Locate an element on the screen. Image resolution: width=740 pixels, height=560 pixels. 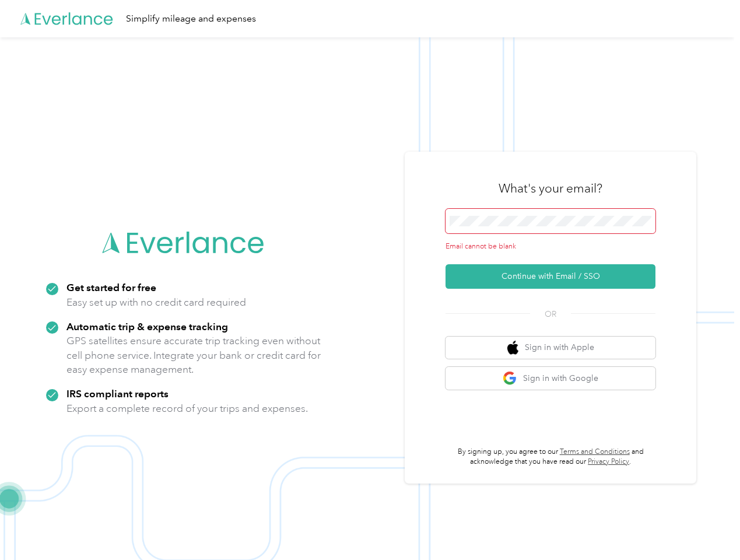
p: GPS satellites ensure accurate trip tracking even without cell phone service. Integrate your bank... is located at coordinates (194, 355).